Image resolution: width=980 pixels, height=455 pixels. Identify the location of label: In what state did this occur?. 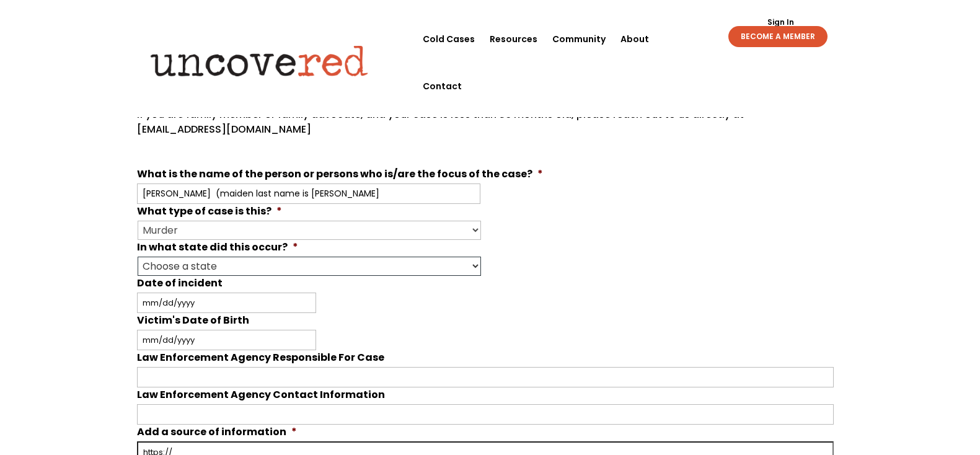
(218, 247).